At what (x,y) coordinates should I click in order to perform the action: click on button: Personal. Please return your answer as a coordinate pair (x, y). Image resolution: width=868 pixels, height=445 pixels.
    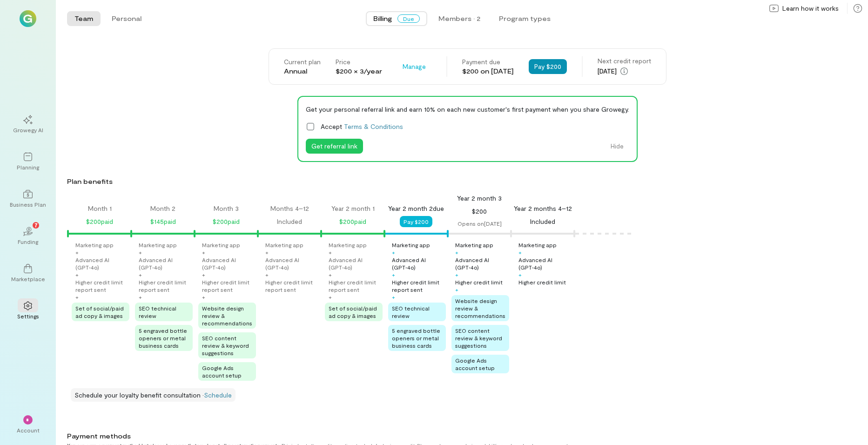
    Looking at the image, I should click on (126, 18).